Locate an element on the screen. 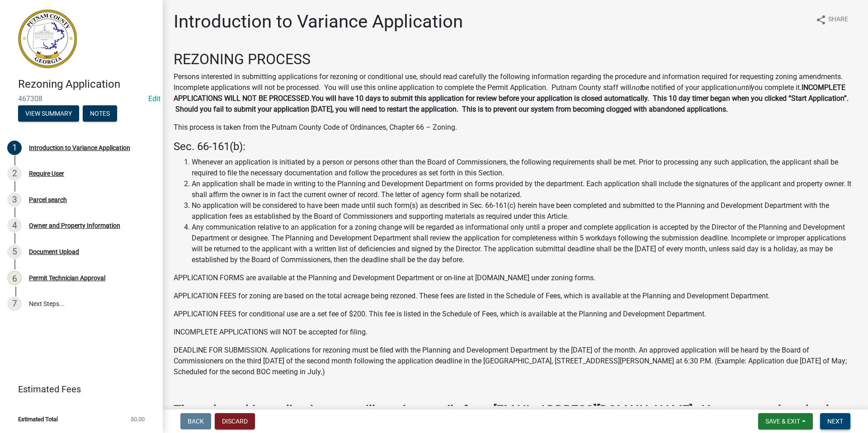 The height and width of the screenshot is (433, 868). p: INCOMPLETE APPLICATIONS will NOT be accepted for filing. is located at coordinates (516, 332).